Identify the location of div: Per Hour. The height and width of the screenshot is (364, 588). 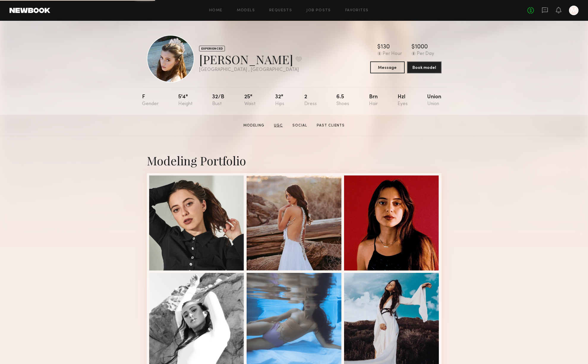
(392, 54).